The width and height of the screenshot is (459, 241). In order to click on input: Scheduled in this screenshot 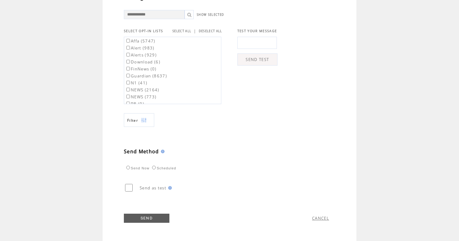, I will do `click(154, 168)`.